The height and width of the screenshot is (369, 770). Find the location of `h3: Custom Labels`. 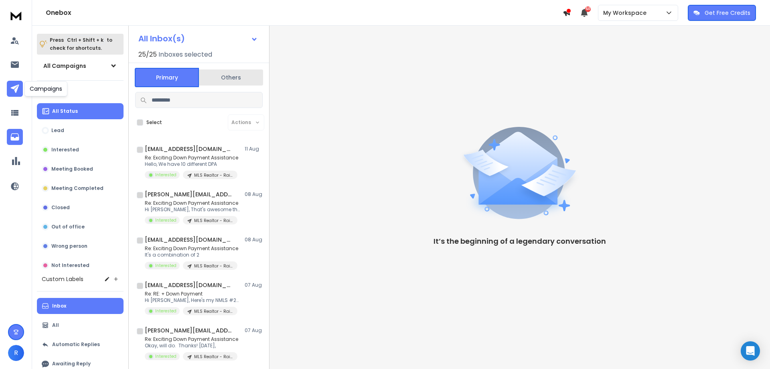

h3: Custom Labels is located at coordinates (63, 279).